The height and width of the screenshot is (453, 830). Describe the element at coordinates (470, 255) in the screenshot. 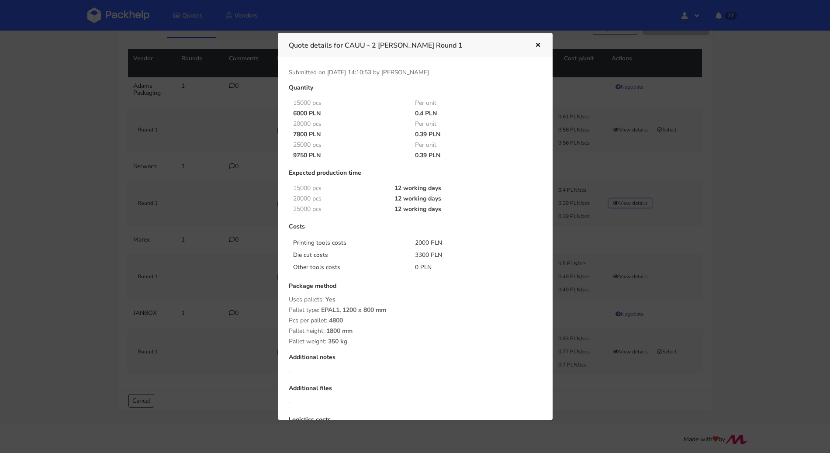

I see `div: 3300 PLN` at that location.